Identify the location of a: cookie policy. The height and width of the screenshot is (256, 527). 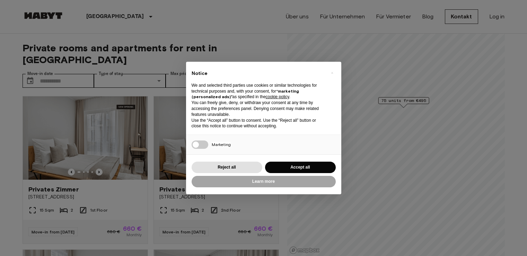
(278, 97).